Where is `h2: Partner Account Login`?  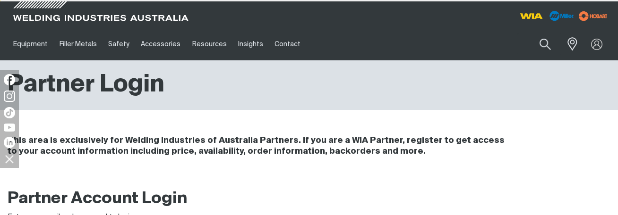
h2: Partner Account Login is located at coordinates (128, 199).